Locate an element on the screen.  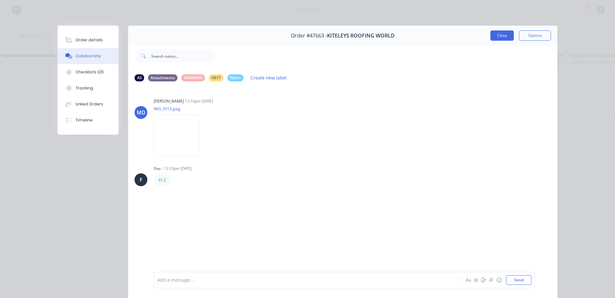
button: Tracking is located at coordinates (88, 88).